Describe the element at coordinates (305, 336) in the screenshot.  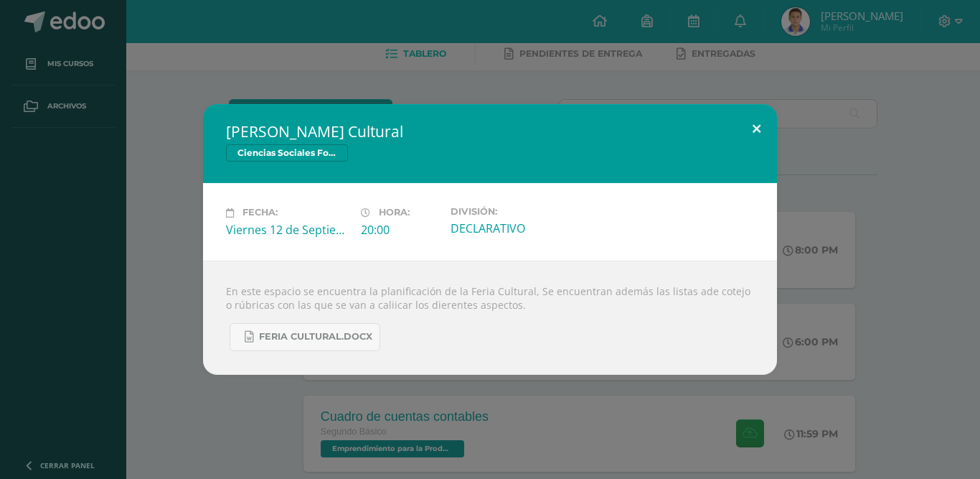
I see `a: Feria Cultural.docx` at that location.